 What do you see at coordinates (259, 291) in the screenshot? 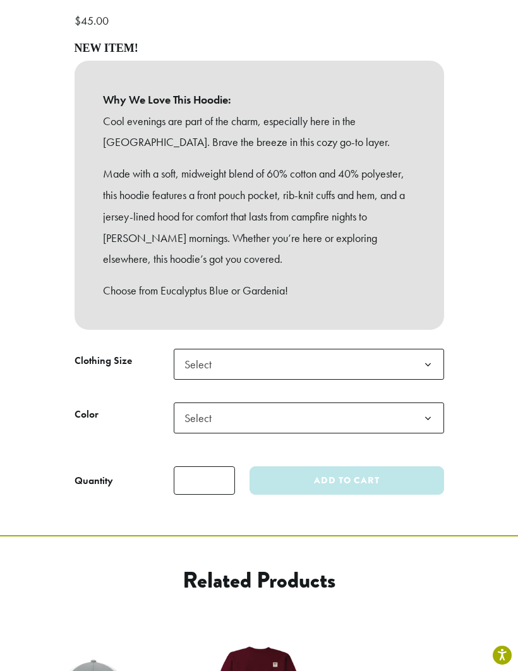
I see `p: Choose from Eucalyptus Blue or Gardenia!` at bounding box center [259, 291].